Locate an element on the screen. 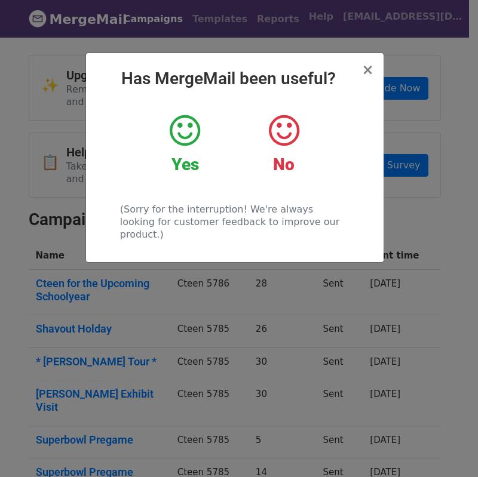  a: No is located at coordinates (283, 144).